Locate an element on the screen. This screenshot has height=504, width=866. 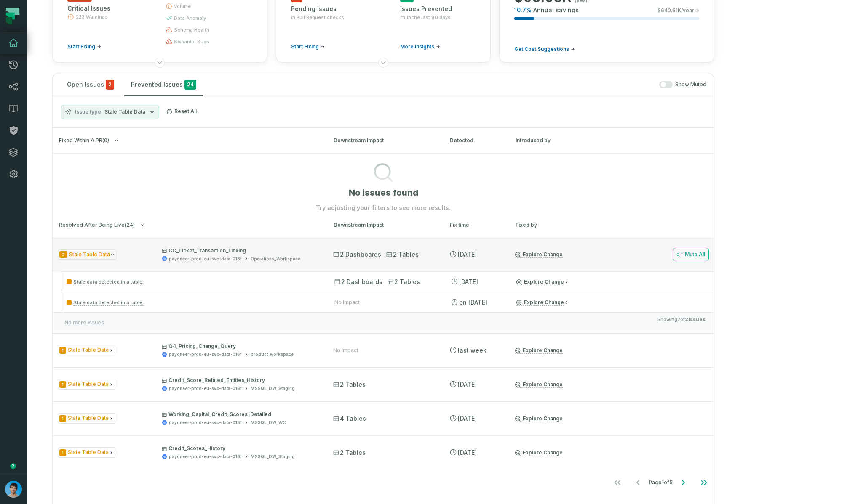
div: Fix time is located at coordinates (475, 225).